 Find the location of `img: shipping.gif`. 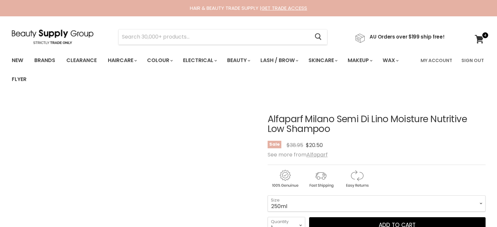

img: shipping.gif is located at coordinates (321, 179).